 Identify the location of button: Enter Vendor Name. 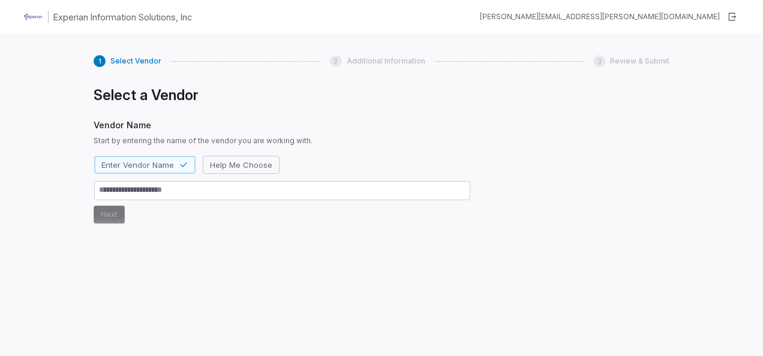
(145, 165).